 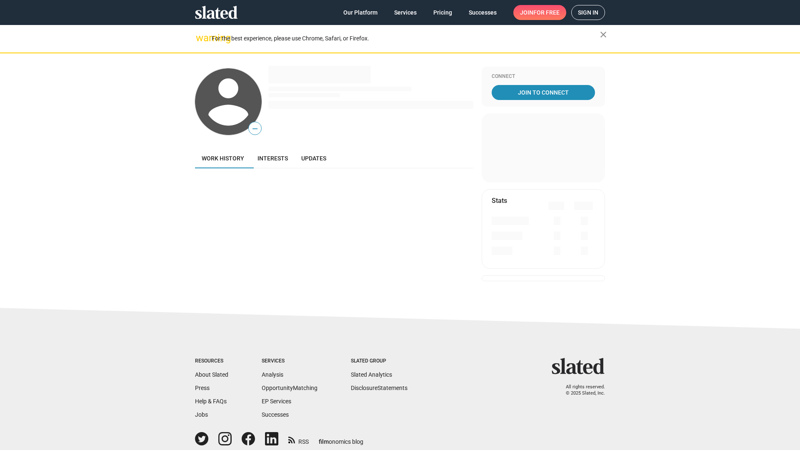 I want to click on span: Updates, so click(x=314, y=158).